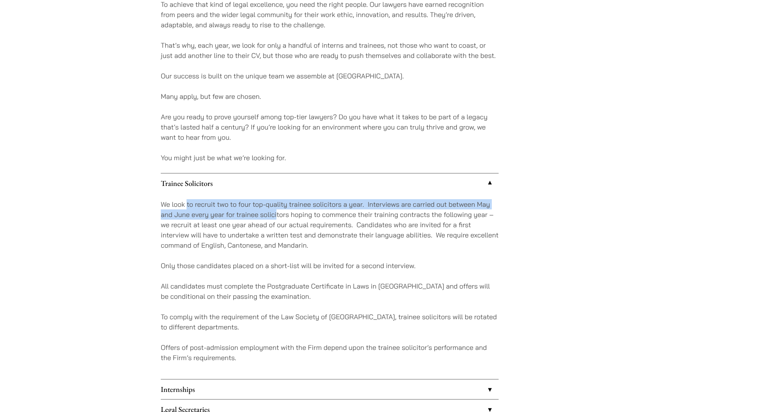  Describe the element at coordinates (329, 353) in the screenshot. I see `p: Offers of post-admission employment with the Firm depend upon the trainee solicitor’s performance...` at that location.